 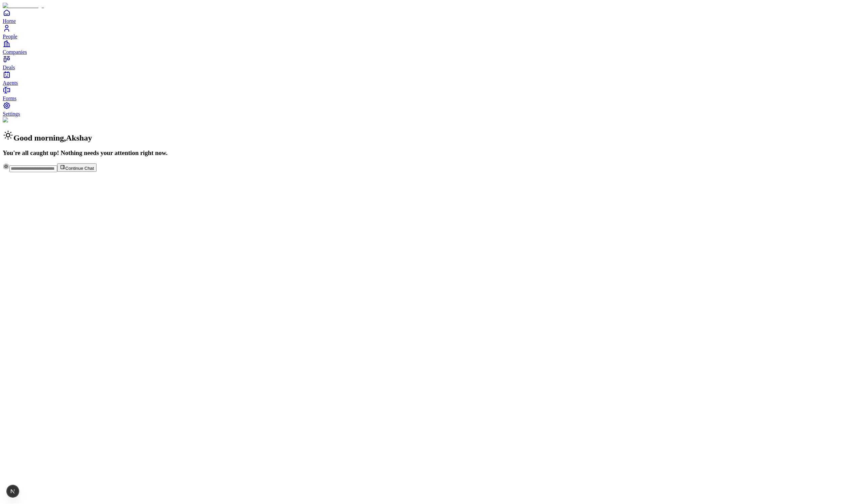 What do you see at coordinates (434, 47) in the screenshot?
I see `a: Companies` at bounding box center [434, 47].